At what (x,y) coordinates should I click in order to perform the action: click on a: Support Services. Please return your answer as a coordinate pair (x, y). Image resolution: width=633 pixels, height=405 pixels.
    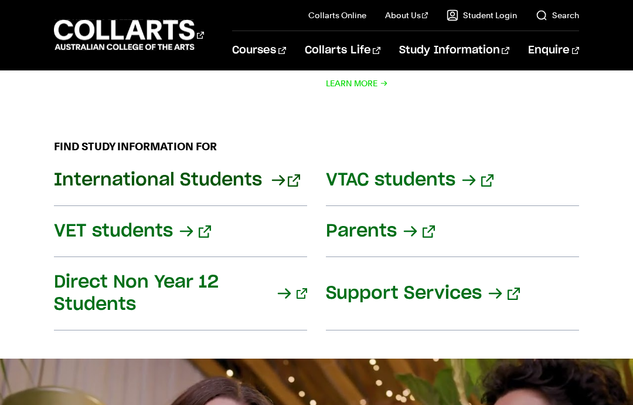
    Looking at the image, I should click on (453, 293).